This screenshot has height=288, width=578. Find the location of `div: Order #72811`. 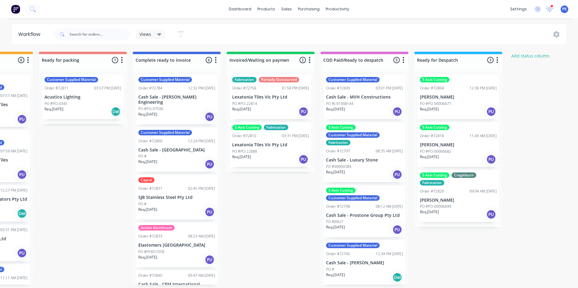

div: Order #72811 is located at coordinates (56, 88).